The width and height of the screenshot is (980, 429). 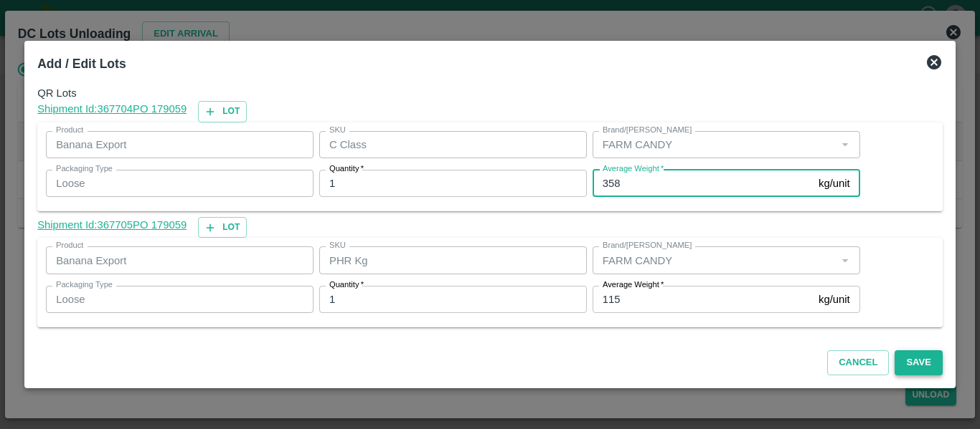 What do you see at coordinates (918, 363) in the screenshot?
I see `button: Save` at bounding box center [918, 363].